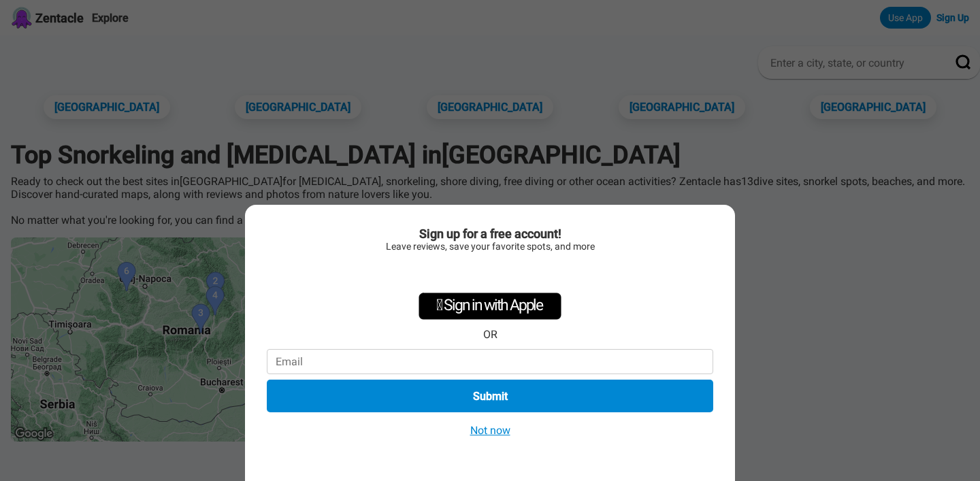 This screenshot has height=481, width=980. I want to click on input: Email, so click(490, 361).